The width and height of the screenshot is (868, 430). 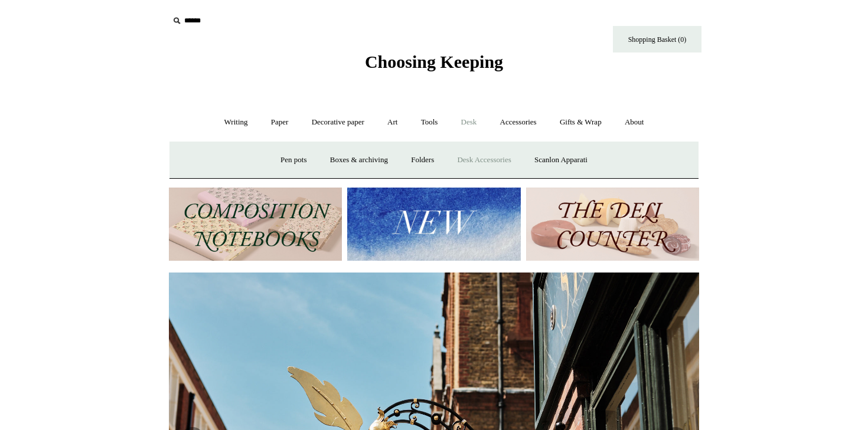 What do you see at coordinates (657, 39) in the screenshot?
I see `a: Shopping Basket (0)` at bounding box center [657, 39].